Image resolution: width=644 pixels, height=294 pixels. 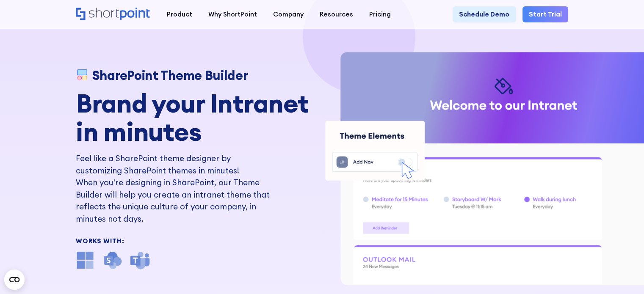 What do you see at coordinates (176, 201) in the screenshot?
I see `p: When you're designing in SharePoint, our Theme Builder will help you create an intranet theme tha...` at bounding box center [176, 201].